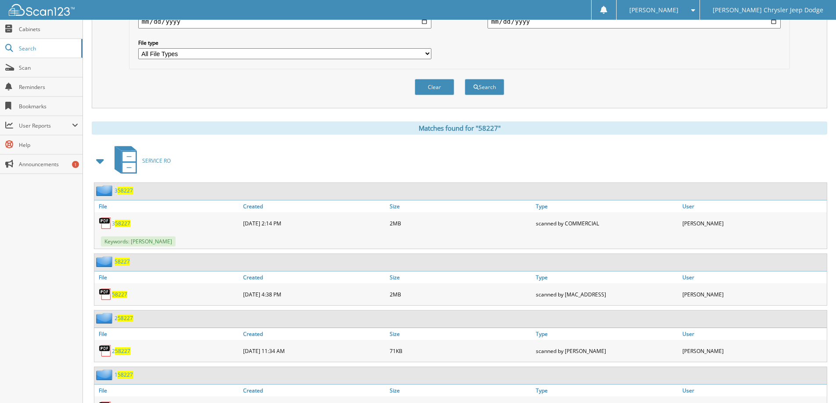 This screenshot has height=403, width=836. I want to click on input: end, so click(634, 21).